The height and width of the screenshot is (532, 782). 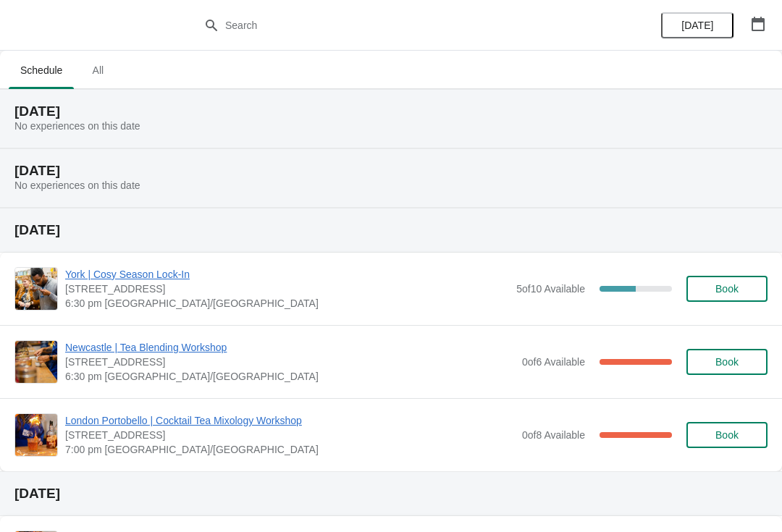 I want to click on span: All, so click(x=98, y=70).